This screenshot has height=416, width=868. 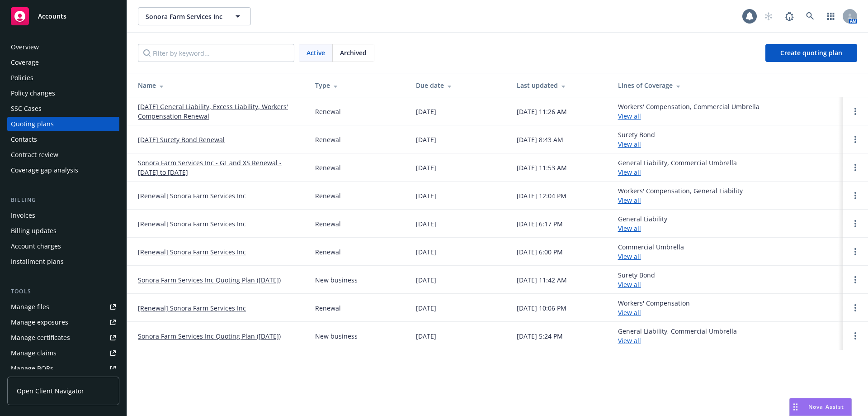 I want to click on div: Lines of Coverage, so click(x=726, y=85).